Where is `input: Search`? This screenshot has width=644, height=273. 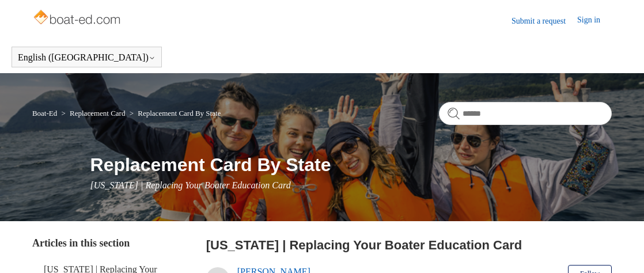 input: Search is located at coordinates (526, 113).